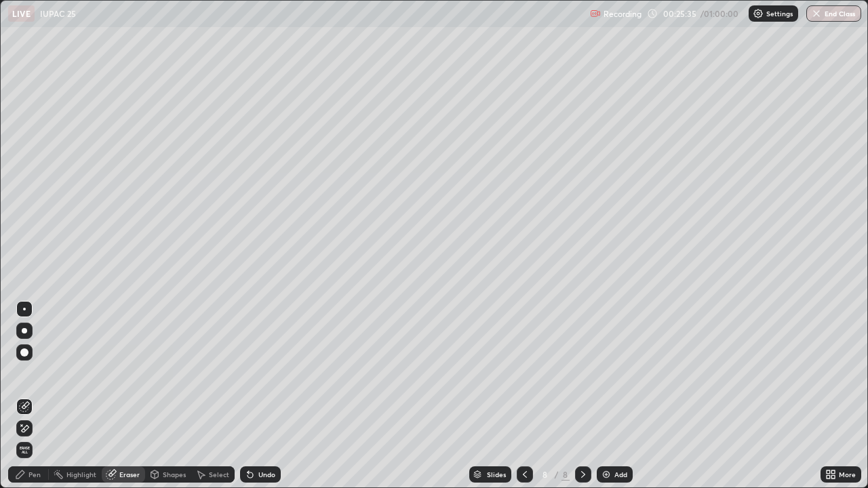  I want to click on div: Slides, so click(496, 474).